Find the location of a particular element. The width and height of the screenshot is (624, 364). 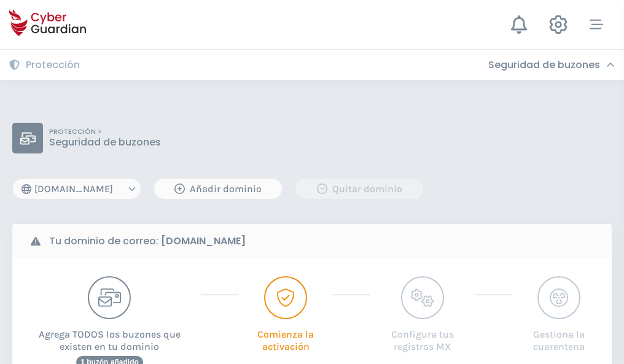

button: Añadir dominio is located at coordinates (218, 189).